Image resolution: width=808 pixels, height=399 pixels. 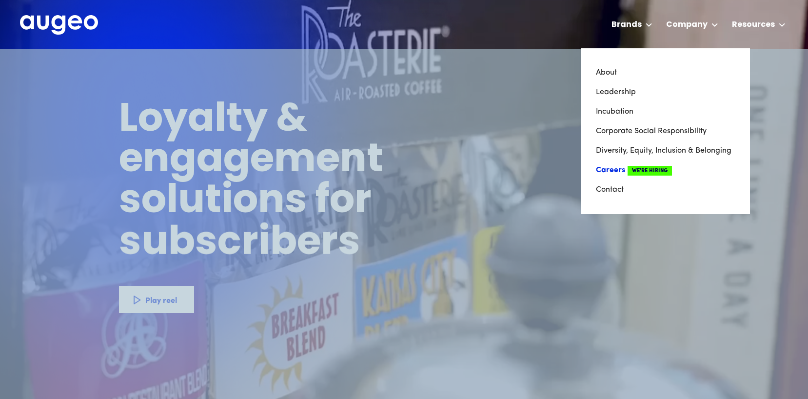 What do you see at coordinates (665, 92) in the screenshot?
I see `a: Leadership` at bounding box center [665, 92].